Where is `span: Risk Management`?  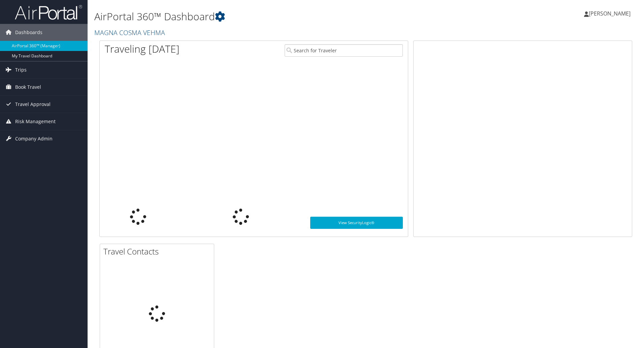 span: Risk Management is located at coordinates (35, 121).